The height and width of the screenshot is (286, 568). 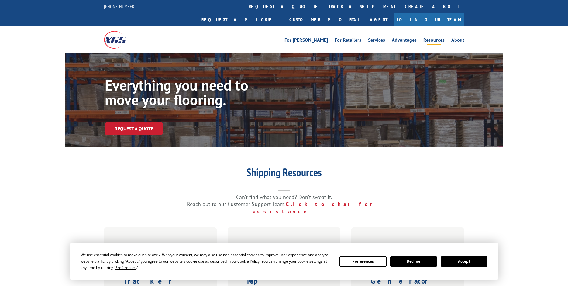 What do you see at coordinates (404, 41) in the screenshot?
I see `a: Advantages` at bounding box center [404, 41].